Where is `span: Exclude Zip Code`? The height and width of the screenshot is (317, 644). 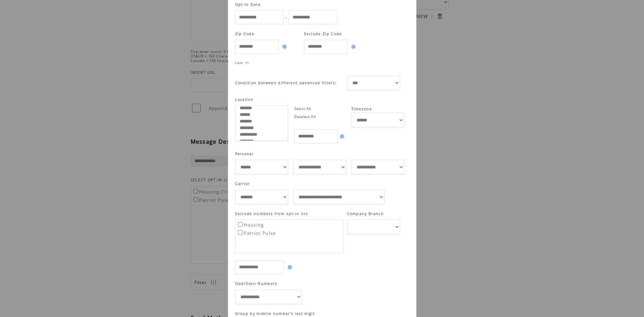
span: Exclude Zip Code is located at coordinates (323, 34).